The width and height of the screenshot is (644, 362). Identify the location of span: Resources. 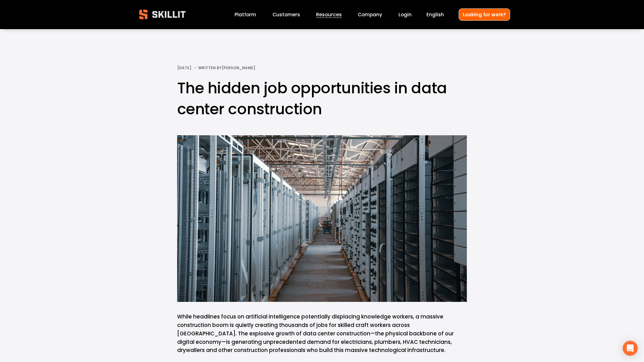
(329, 15).